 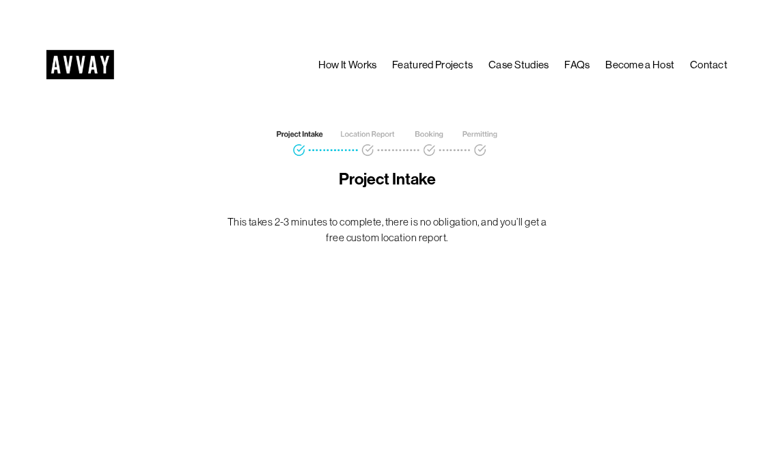 I want to click on a: Featured Projects, so click(x=433, y=65).